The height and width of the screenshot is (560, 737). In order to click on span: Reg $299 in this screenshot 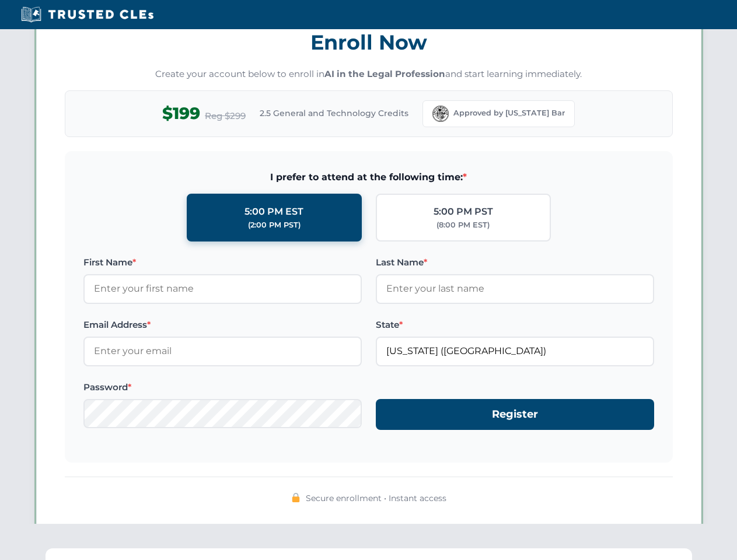, I will do `click(225, 116)`.